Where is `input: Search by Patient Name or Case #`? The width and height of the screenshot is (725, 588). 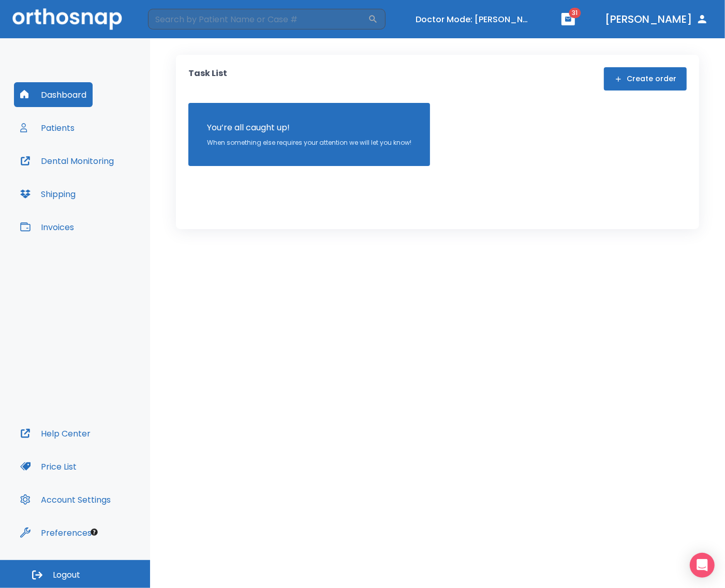 input: Search by Patient Name or Case # is located at coordinates (257, 19).